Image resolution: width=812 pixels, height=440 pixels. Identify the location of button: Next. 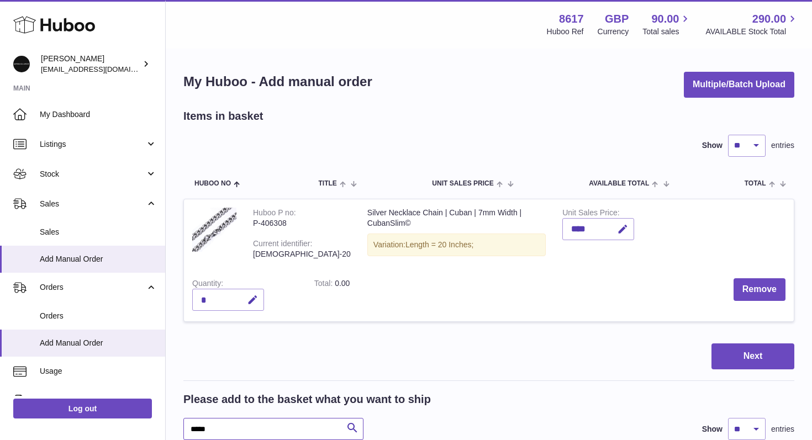
(753, 356).